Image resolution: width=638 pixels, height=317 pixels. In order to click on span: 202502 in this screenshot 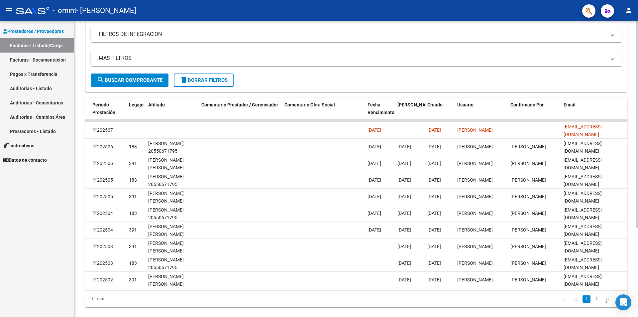, I will do `click(103, 279)`.